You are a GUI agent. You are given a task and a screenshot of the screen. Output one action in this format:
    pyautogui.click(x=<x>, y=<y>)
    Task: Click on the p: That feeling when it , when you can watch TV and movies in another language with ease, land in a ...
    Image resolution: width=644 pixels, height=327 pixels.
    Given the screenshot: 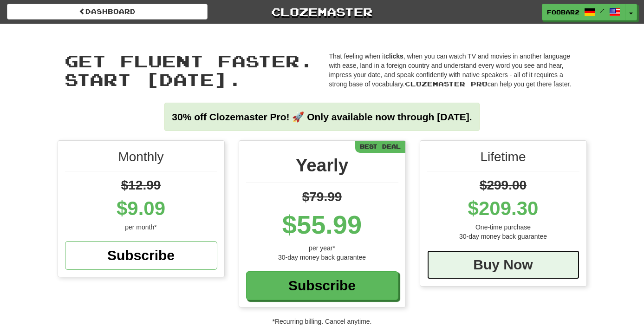 What is the action you would take?
    pyautogui.click(x=454, y=70)
    